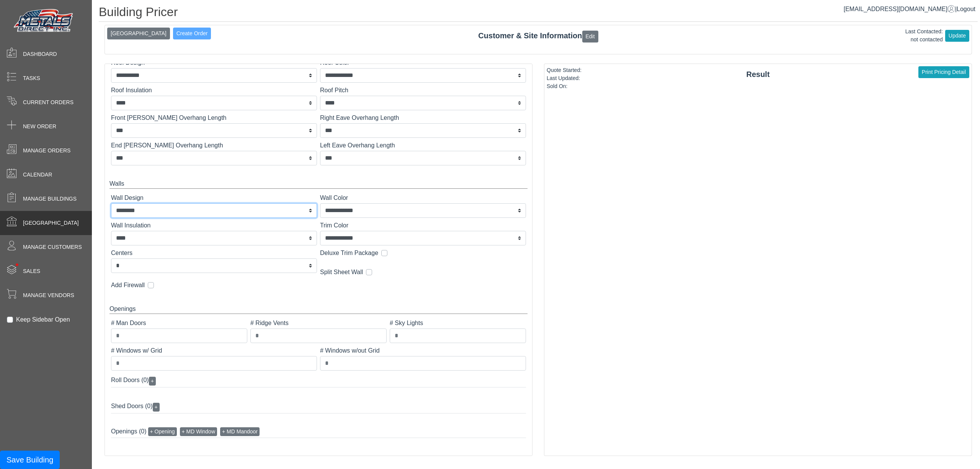 This screenshot has width=980, height=469. Describe the element at coordinates (31, 78) in the screenshot. I see `span: Tasks` at that location.